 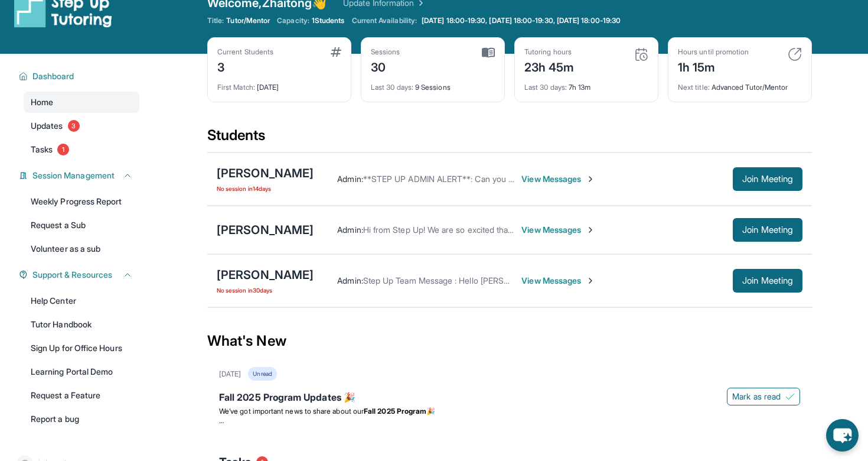 What do you see at coordinates (245, 67) in the screenshot?
I see `div: 3` at bounding box center [245, 67].